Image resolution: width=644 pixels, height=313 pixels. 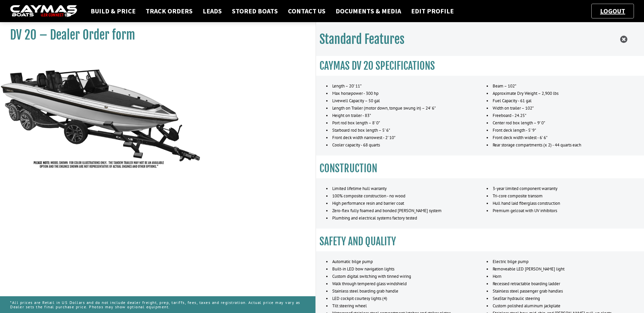 What do you see at coordinates (44, 11) in the screenshot?
I see `img: caymas-dealer-connect-2ed40d3bc7270c1d8d7ffb4b79bf05adc795679939227970def78ec6f6c03838.gif` at bounding box center [44, 11].